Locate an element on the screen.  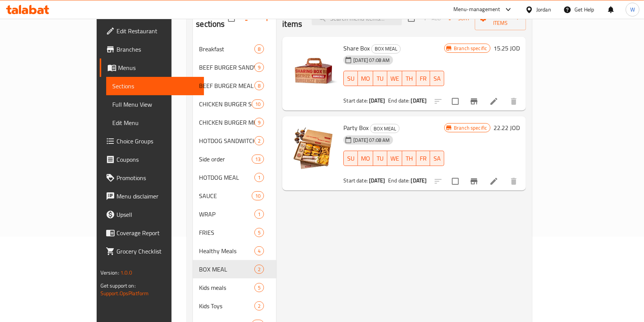
button: TH is located at coordinates (409, 158).